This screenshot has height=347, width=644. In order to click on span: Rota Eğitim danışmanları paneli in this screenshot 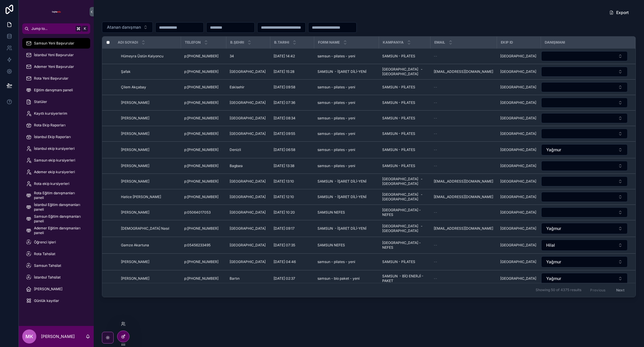, I will do `click(59, 196)`.